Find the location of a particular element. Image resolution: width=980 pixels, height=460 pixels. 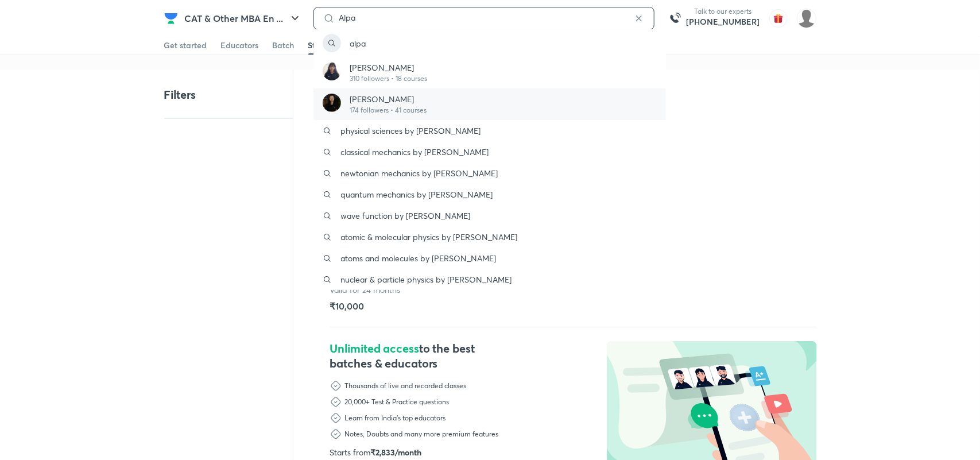

img: avatar is located at coordinates (779, 18).